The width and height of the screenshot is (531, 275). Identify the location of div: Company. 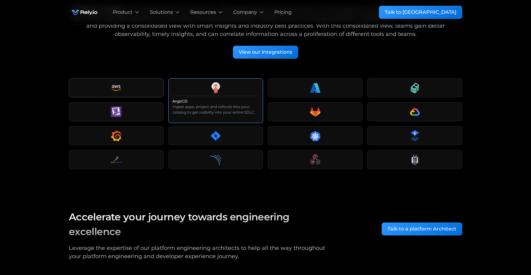
(245, 12).